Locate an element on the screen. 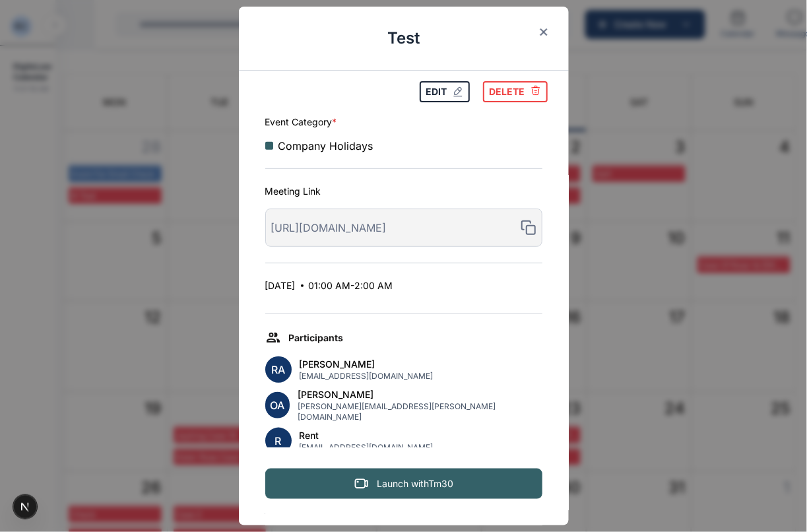 The width and height of the screenshot is (807, 532). h3: Company Holidays is located at coordinates (404, 145).